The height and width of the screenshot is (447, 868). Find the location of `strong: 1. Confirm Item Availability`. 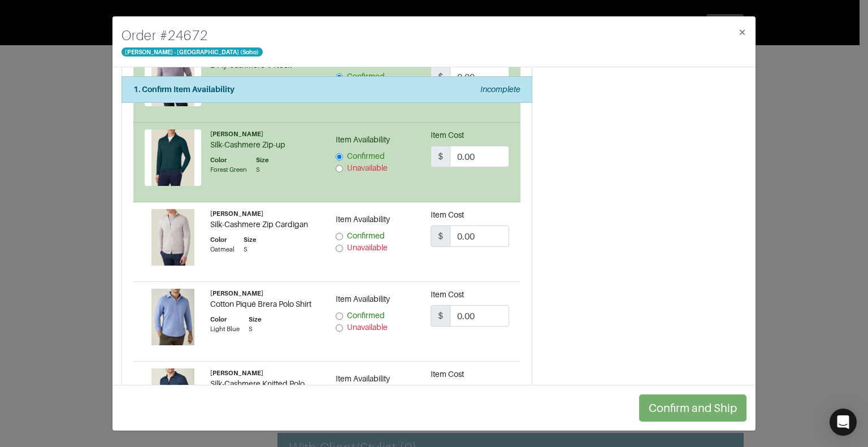

strong: 1. Confirm Item Availability is located at coordinates (184, 89).